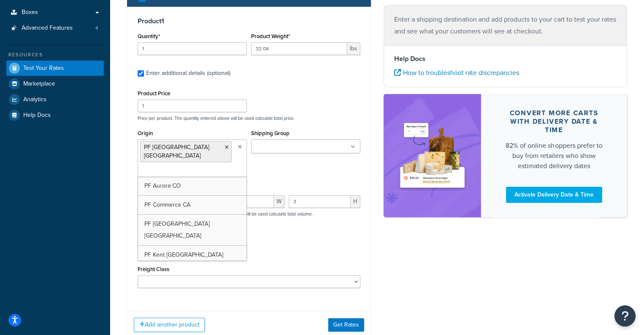 The width and height of the screenshot is (644, 335). Describe the element at coordinates (271, 36) in the screenshot. I see `label: Product Weight*` at that location.